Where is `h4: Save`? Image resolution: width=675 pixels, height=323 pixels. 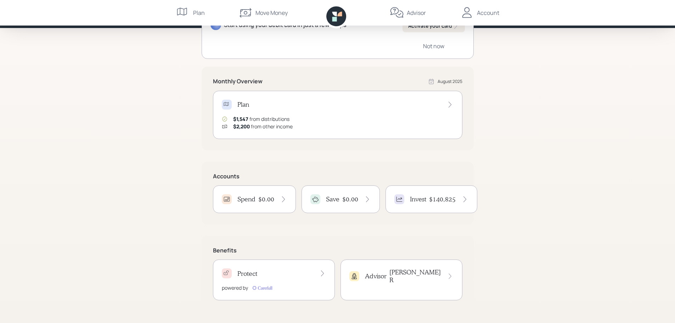 h4: Save is located at coordinates (333, 199).